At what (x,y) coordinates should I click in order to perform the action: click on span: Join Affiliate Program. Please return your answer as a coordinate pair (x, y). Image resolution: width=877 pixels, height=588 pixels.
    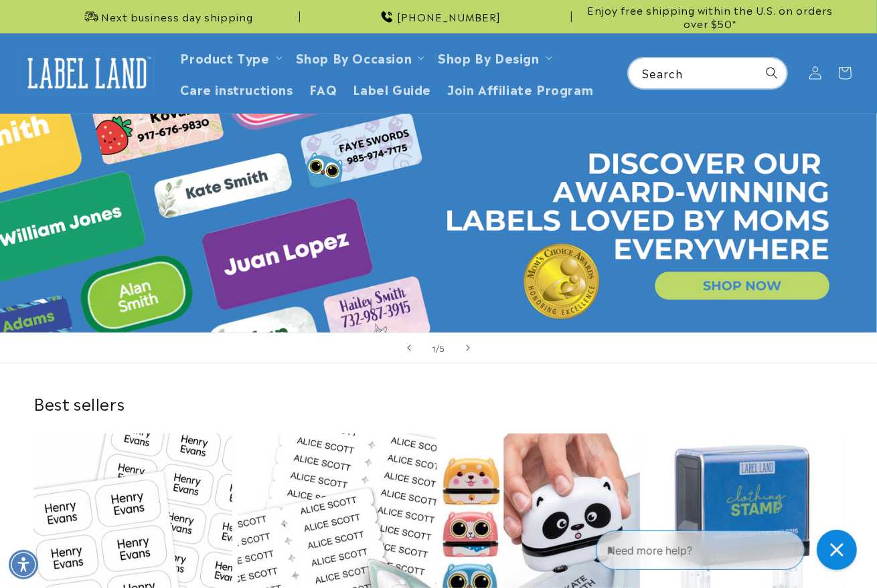
    Looking at the image, I should click on (520, 88).